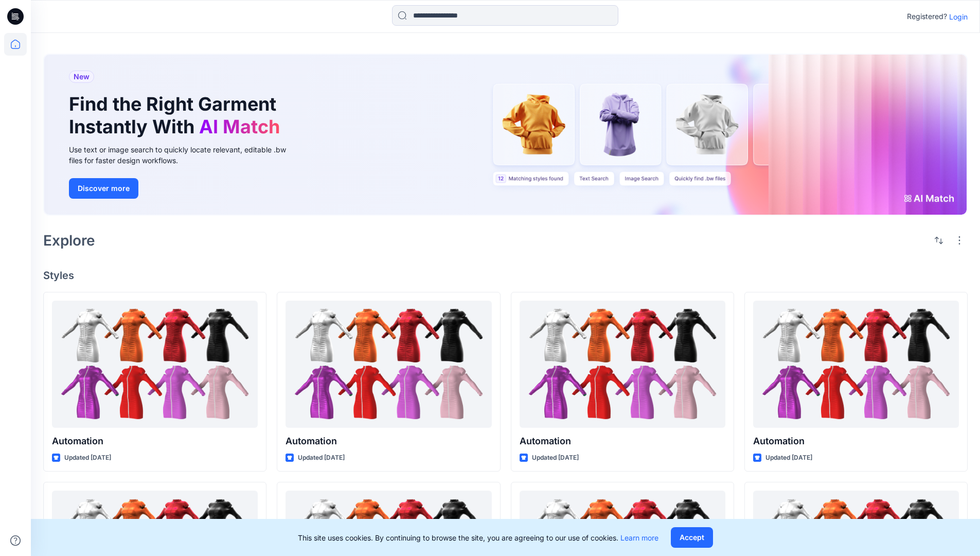 This screenshot has width=980, height=556. I want to click on p: This site uses cookies. By continuing to browse the site, you are agreeing to our use of cookies., so click(478, 537).